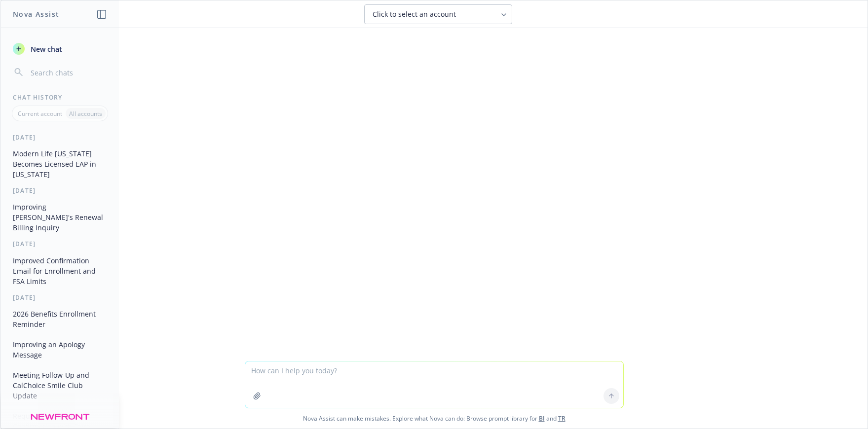 The height and width of the screenshot is (429, 868). What do you see at coordinates (60, 97) in the screenshot?
I see `div: Chat History` at bounding box center [60, 97].